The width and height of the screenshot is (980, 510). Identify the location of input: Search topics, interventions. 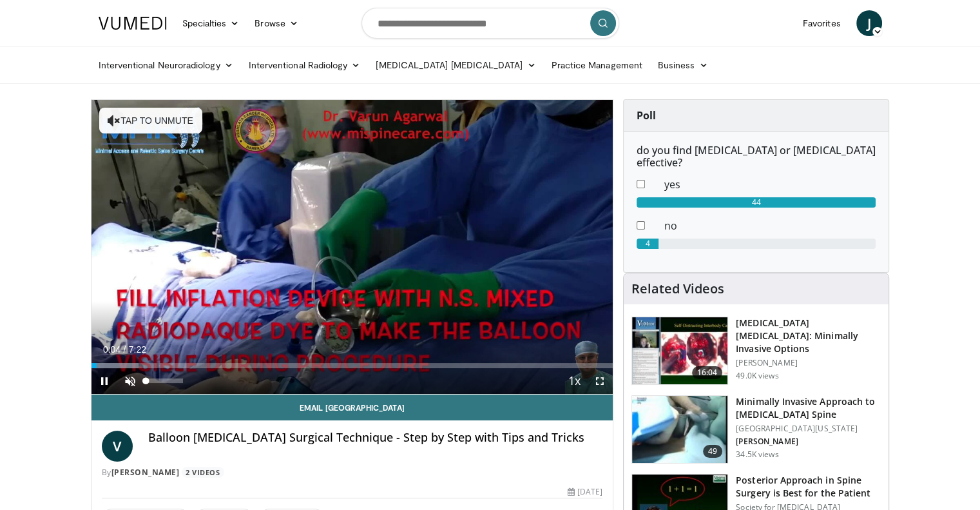
(490, 23).